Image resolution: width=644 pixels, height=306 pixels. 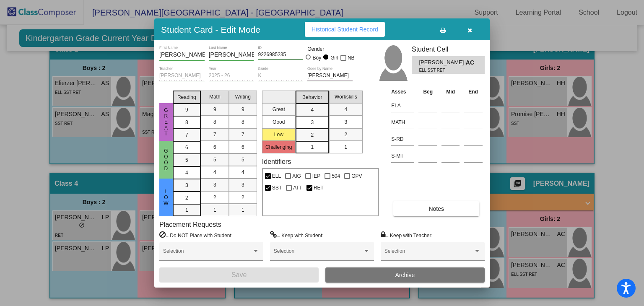 What do you see at coordinates (330, 49) in the screenshot?
I see `mat-label: Gender` at bounding box center [330, 49].